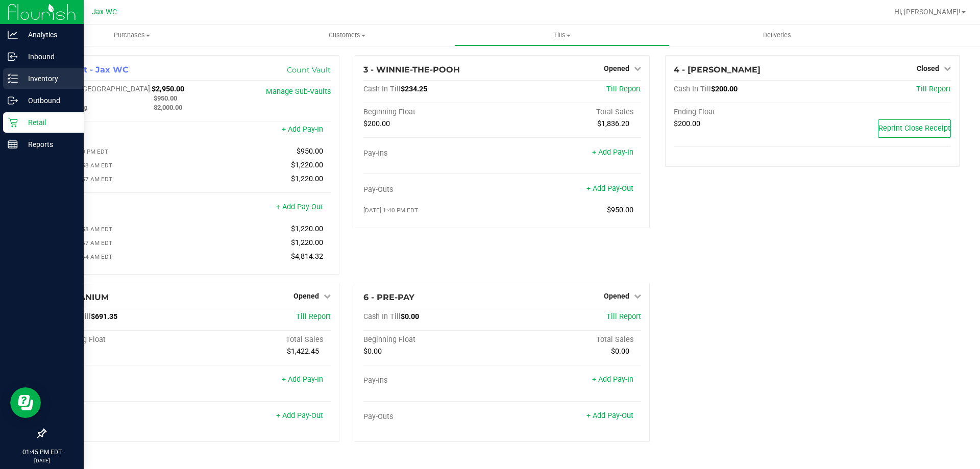 The image size is (980, 469). What do you see at coordinates (13, 35) in the screenshot?
I see `inline-svg: Analytics` at bounding box center [13, 35].